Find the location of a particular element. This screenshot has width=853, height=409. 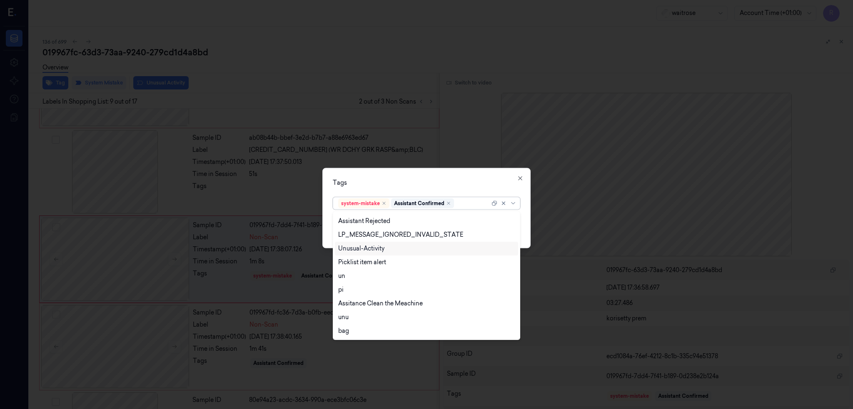

div: Assitance Clean the Meachine is located at coordinates (380, 304).